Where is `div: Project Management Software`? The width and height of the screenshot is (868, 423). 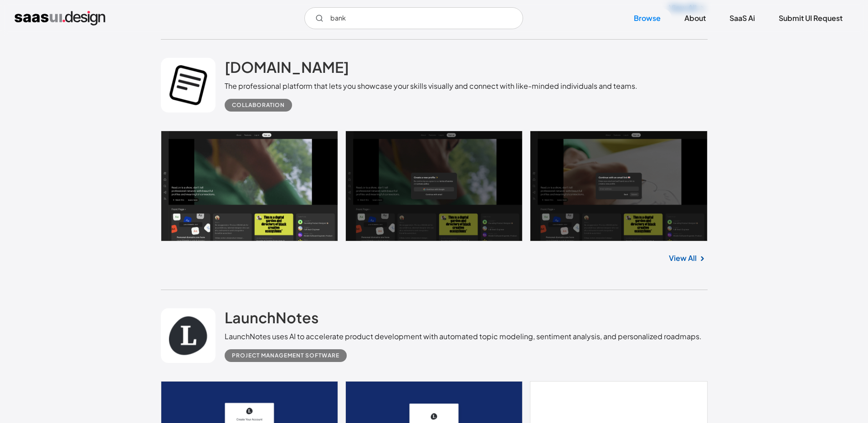 div: Project Management Software is located at coordinates (285, 355).